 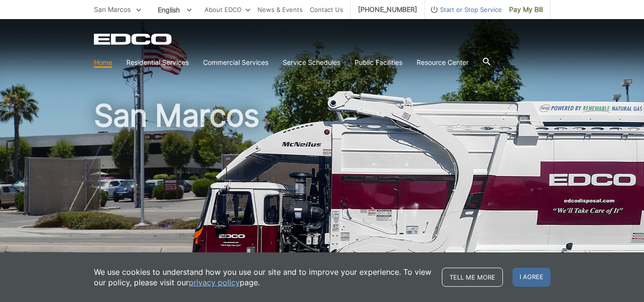 What do you see at coordinates (263, 277) in the screenshot?
I see `p: We use cookies to understand how you use our site and to improve your experience. To view our pol...` at bounding box center [263, 277].